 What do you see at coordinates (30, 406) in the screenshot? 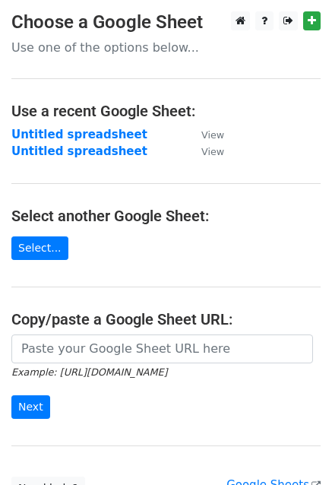
I see `input: Next` at bounding box center [30, 406].